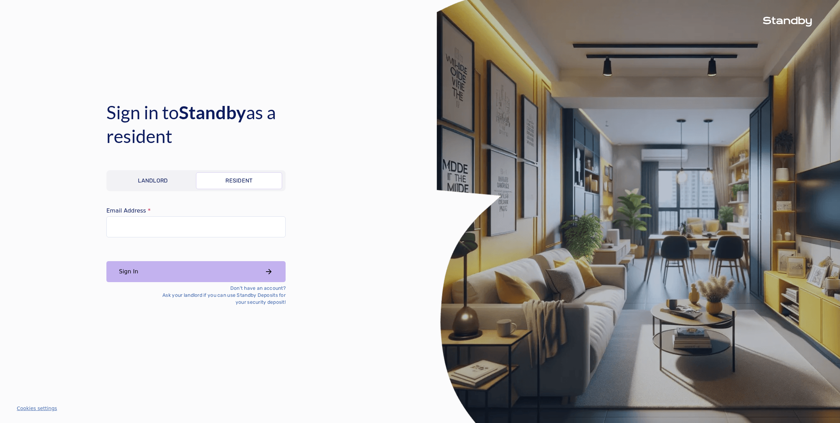 The image size is (840, 423). I want to click on label: Email Address, so click(196, 211).